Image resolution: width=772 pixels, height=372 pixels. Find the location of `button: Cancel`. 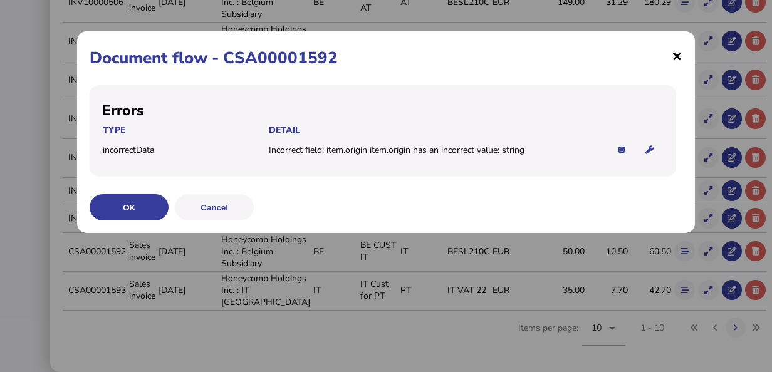

button: Cancel is located at coordinates (214, 207).